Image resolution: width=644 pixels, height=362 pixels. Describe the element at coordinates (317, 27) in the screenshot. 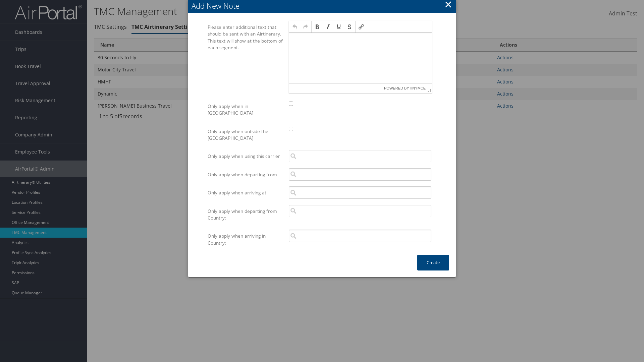

I see `div: Bold` at that location.